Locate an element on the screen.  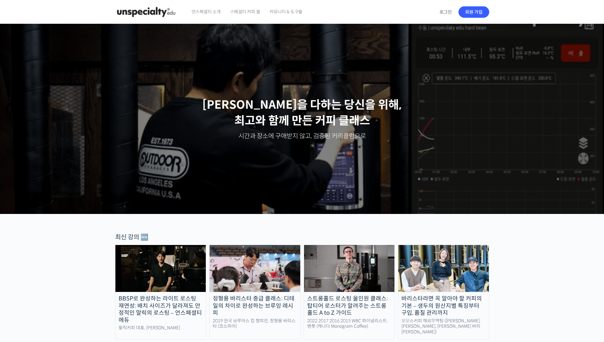
div: 2022 2017 2016 2015 WBC 파이널리스트, 벤풋 (캐나다 Monogram Coffee) is located at coordinates (349, 324).